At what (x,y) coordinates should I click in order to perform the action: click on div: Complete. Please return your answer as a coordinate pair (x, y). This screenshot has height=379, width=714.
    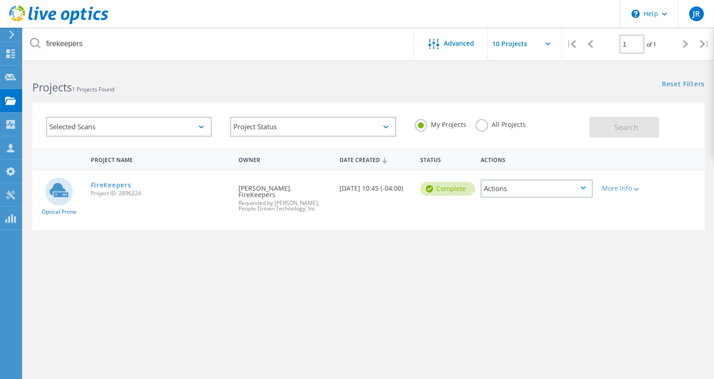
    Looking at the image, I should click on (448, 189).